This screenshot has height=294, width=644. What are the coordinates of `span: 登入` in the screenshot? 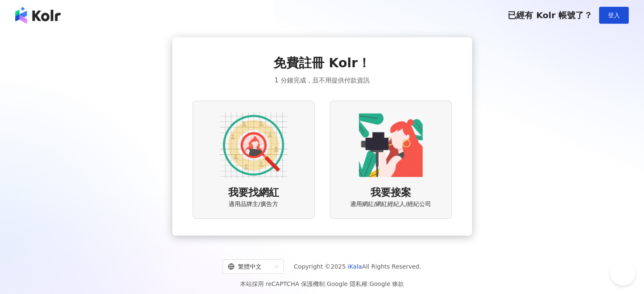 It's located at (614, 15).